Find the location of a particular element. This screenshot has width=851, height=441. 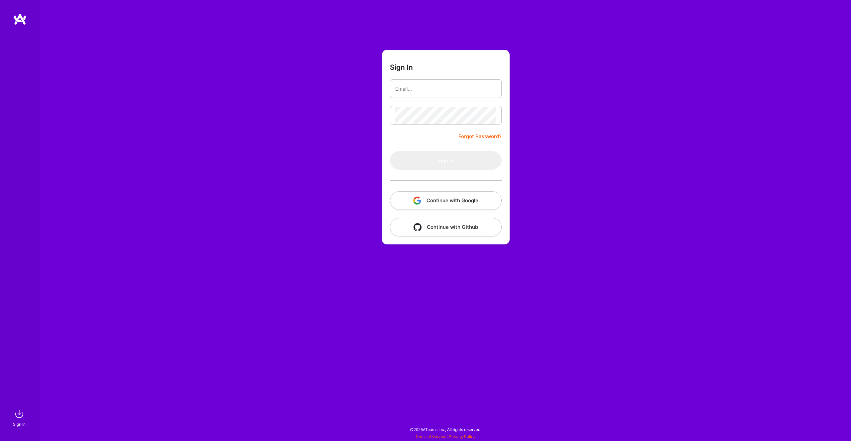

img: sign in is located at coordinates (19, 415).